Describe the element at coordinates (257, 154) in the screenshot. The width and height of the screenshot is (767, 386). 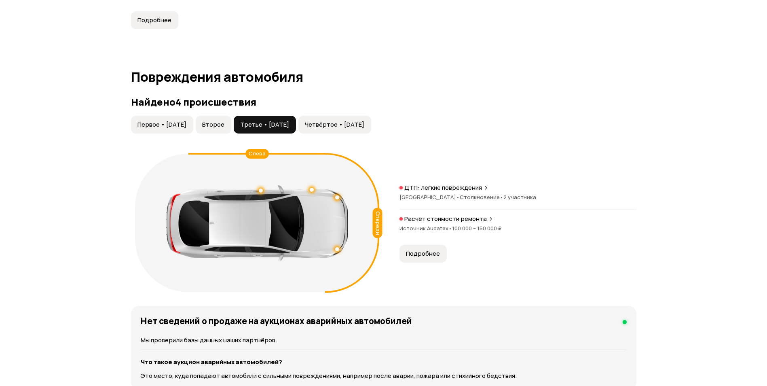
I see `div: Слева` at that location.